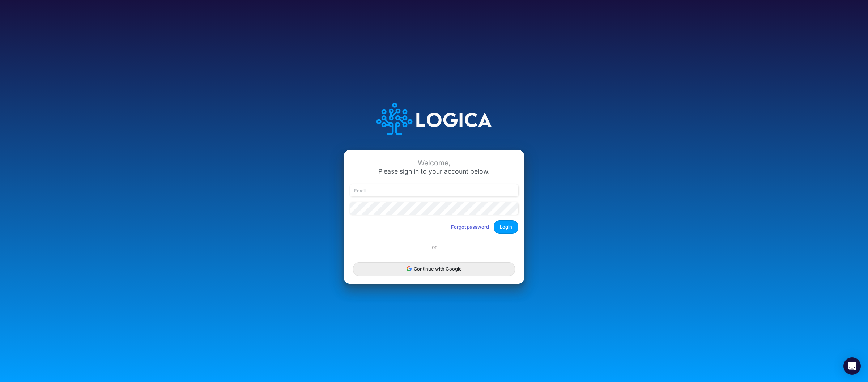  Describe the element at coordinates (434, 269) in the screenshot. I see `button: Continue with Google` at that location.